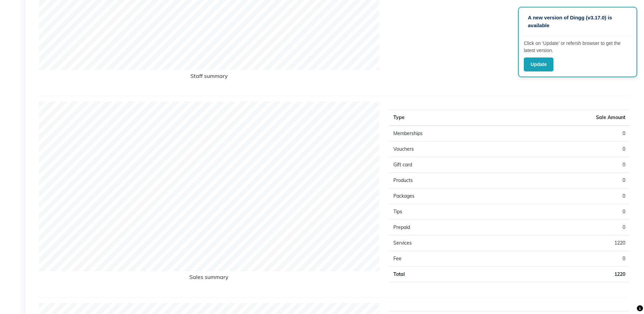 The height and width of the screenshot is (314, 644). I want to click on td: Total, so click(449, 274).